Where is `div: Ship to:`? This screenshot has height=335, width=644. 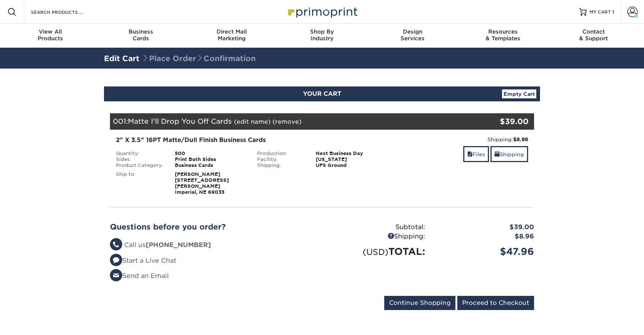
div: Ship to: is located at coordinates (140, 183).